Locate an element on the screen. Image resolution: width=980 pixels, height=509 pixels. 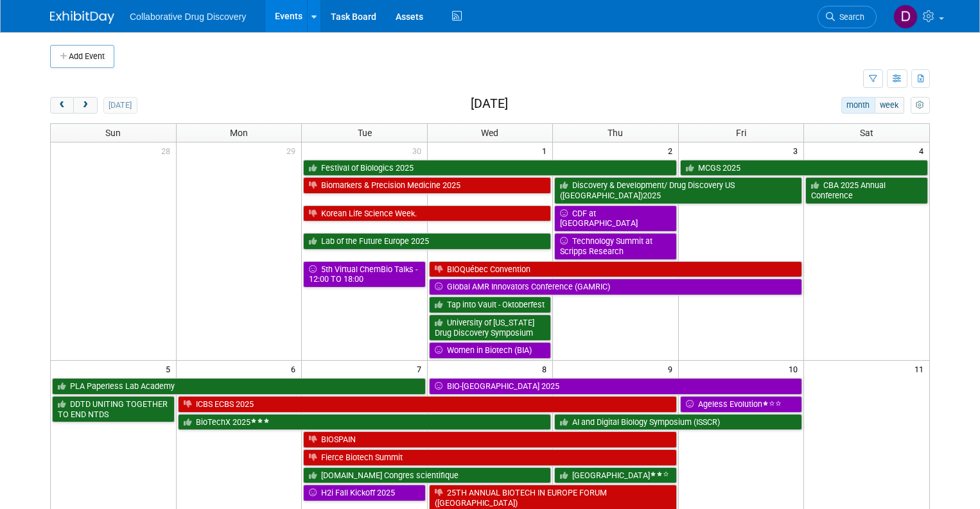
a: BIOSPAIN is located at coordinates (490, 440).